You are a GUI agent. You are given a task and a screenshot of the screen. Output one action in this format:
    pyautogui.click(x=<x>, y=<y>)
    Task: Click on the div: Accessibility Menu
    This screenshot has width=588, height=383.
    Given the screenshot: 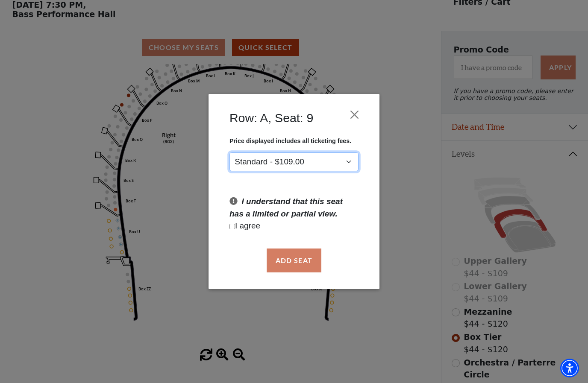 What is the action you would take?
    pyautogui.click(x=570, y=368)
    